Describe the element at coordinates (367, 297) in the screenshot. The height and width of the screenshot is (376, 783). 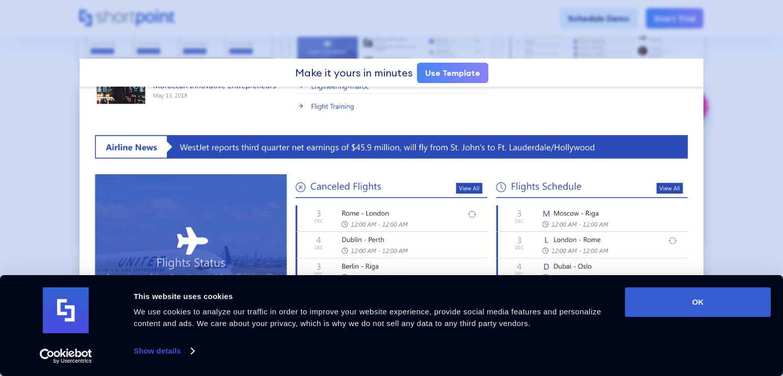
I see `div: This website uses cookies` at that location.